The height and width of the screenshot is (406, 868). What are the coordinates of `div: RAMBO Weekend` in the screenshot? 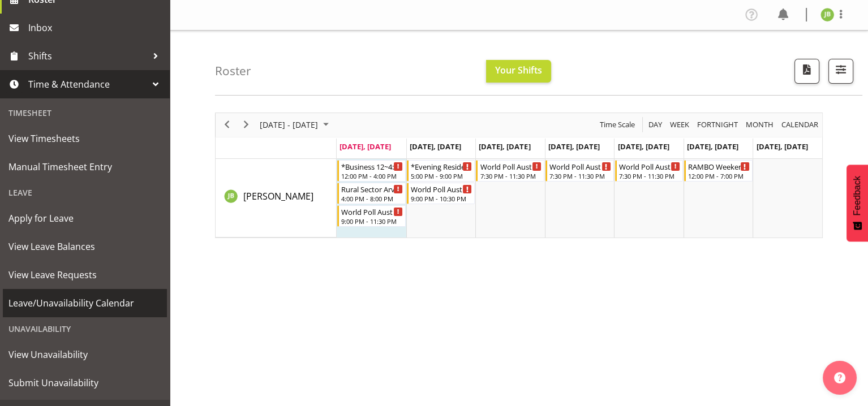 It's located at (719, 166).